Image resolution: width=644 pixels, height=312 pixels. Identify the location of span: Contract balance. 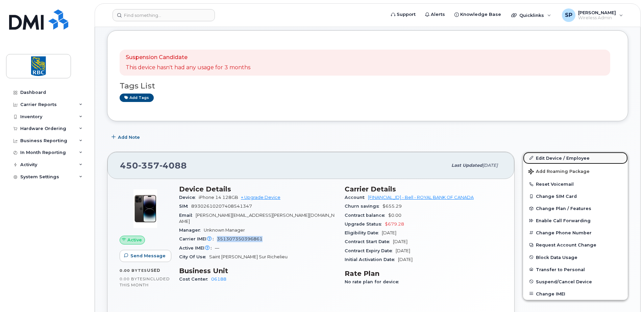
(366, 215).